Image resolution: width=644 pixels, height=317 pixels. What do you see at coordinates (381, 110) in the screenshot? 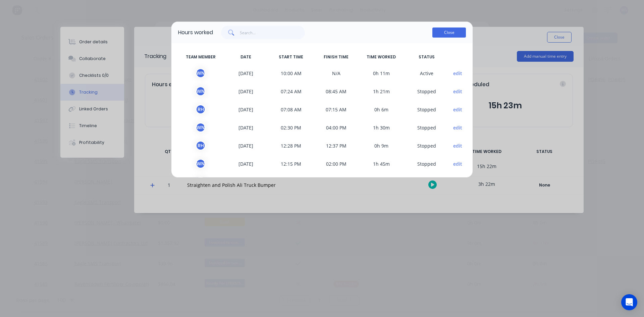
I see `span: 0h 6m` at bounding box center [381, 110].